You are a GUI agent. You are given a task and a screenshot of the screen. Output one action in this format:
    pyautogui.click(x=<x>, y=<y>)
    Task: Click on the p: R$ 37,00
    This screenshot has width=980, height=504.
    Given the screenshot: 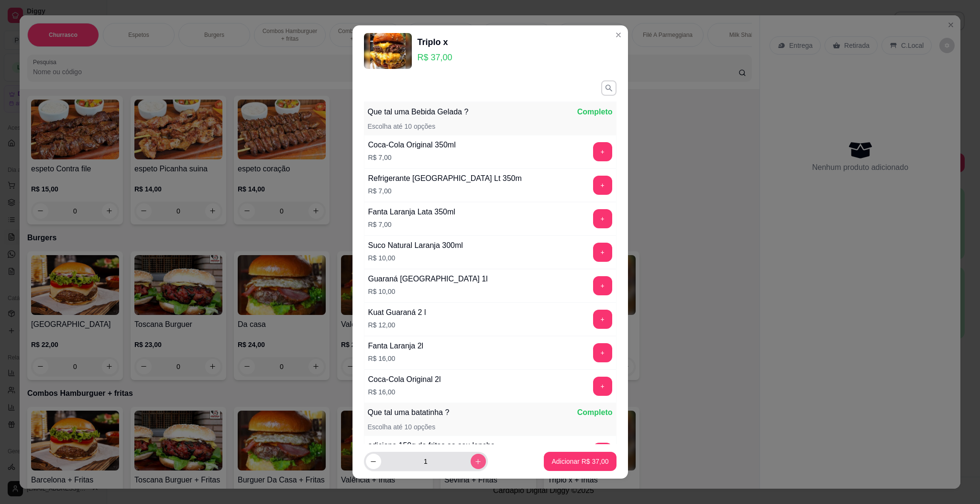 What is the action you would take?
    pyautogui.click(x=434, y=57)
    